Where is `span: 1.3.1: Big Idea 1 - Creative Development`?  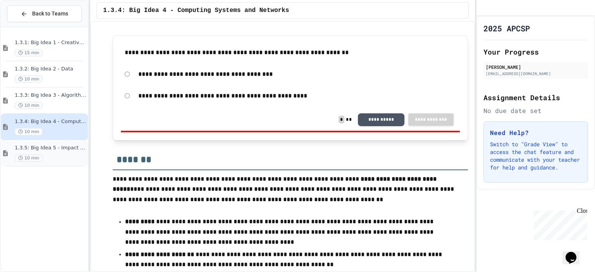
span: 1.3.1: Big Idea 1 - Creative Development is located at coordinates (50, 43).